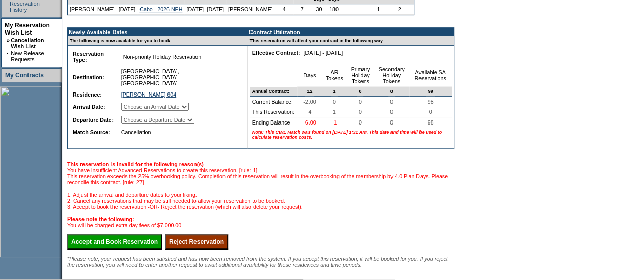 The height and width of the screenshot is (280, 644). I want to click on a: New Release Requests, so click(27, 56).